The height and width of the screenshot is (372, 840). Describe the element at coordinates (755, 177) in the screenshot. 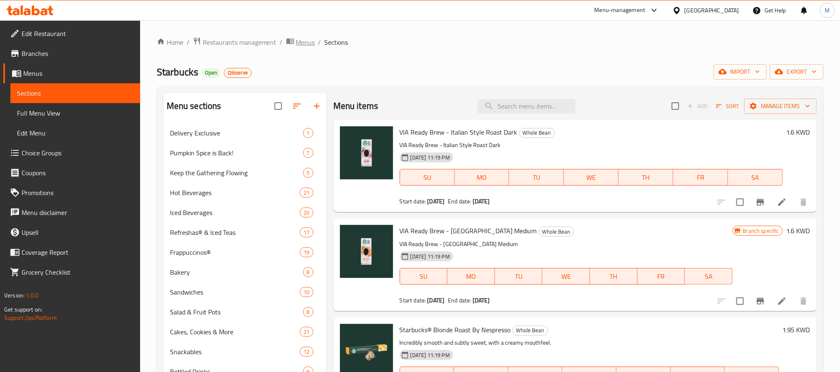

I see `button: SA` at that location.